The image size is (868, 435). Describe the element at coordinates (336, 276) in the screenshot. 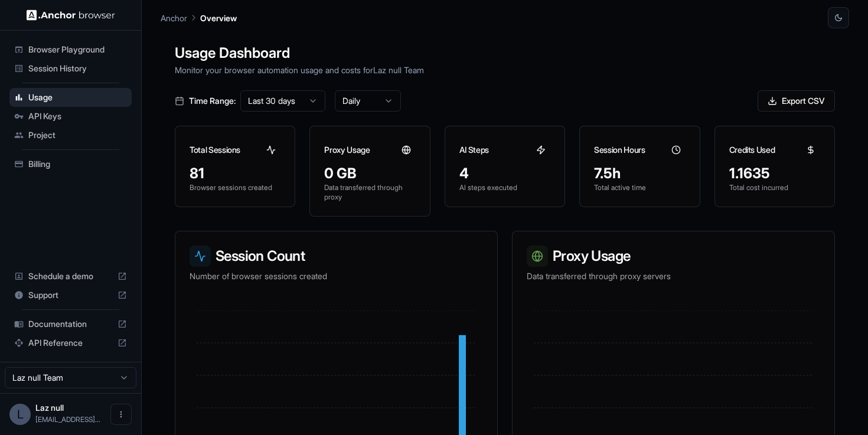

I see `p: Number of browser sessions created` at that location.